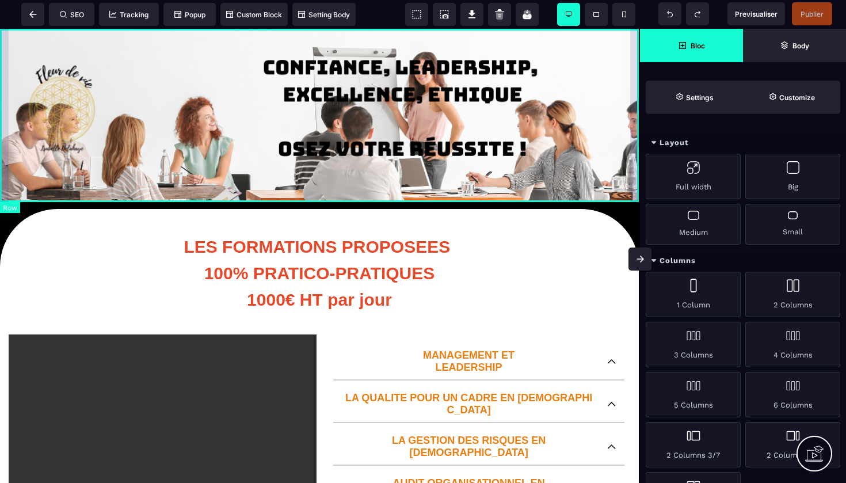  I want to click on div: Big, so click(793, 176).